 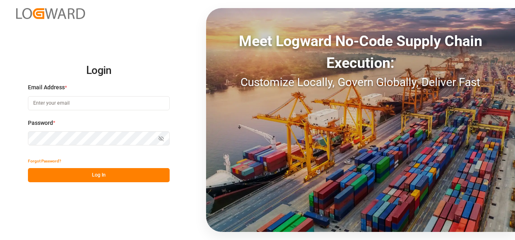 I want to click on button: Log In, so click(x=99, y=175).